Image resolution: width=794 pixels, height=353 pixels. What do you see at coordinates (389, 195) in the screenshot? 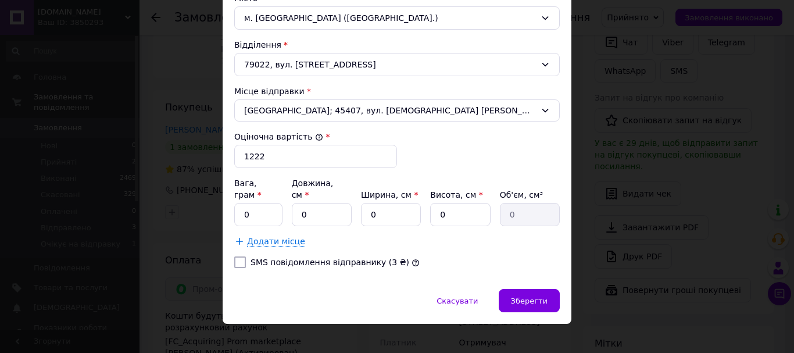
I see `label: Ширина, см` at bounding box center [389, 195].